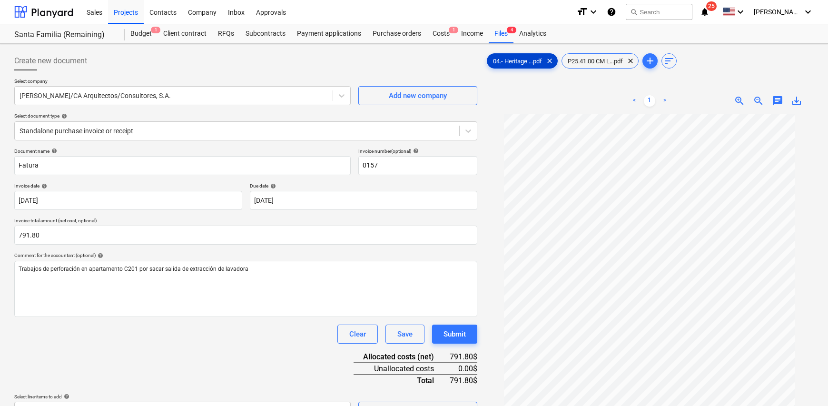 Image resolution: width=828 pixels, height=406 pixels. I want to click on span: Create new document, so click(50, 61).